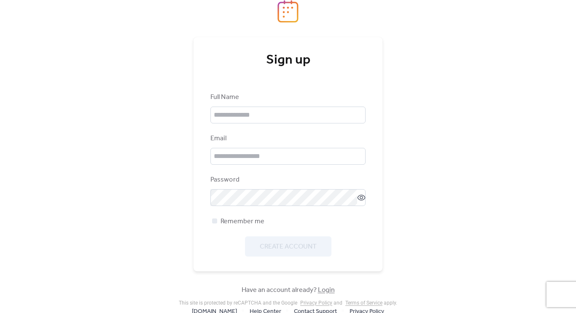  I want to click on span: Remember me, so click(242, 222).